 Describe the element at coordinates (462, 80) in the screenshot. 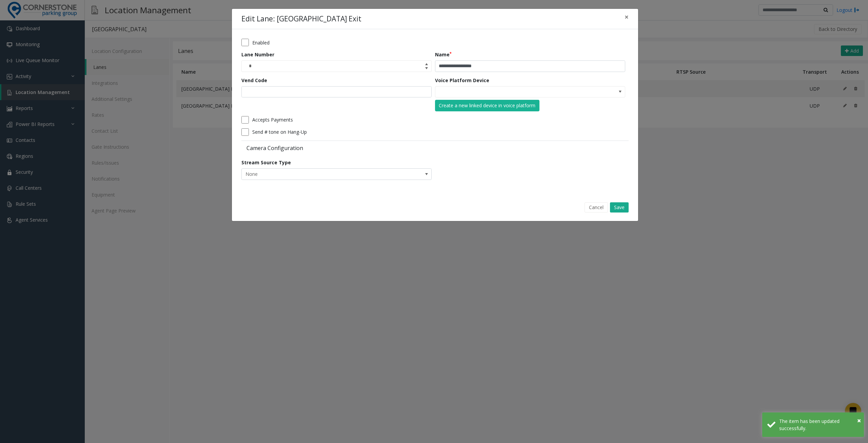

I see `label: Voice Platform Device` at that location.